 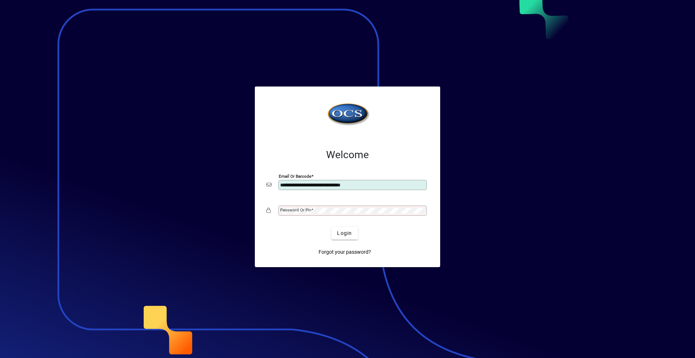 What do you see at coordinates (344, 233) in the screenshot?
I see `button: Login` at bounding box center [344, 233].